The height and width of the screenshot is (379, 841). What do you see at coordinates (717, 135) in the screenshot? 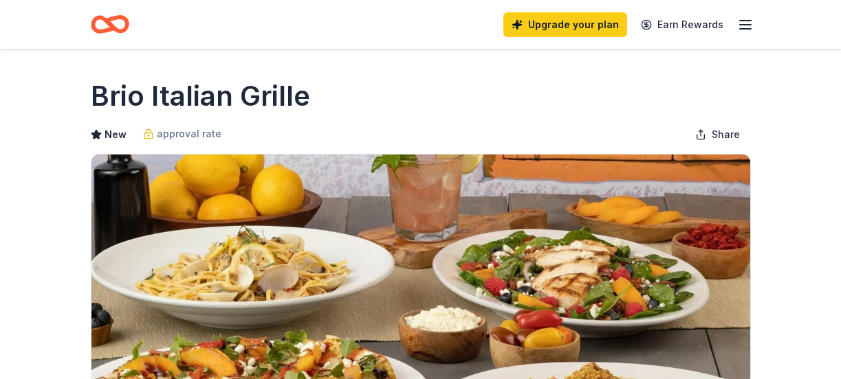
I see `button: Share` at bounding box center [717, 135].